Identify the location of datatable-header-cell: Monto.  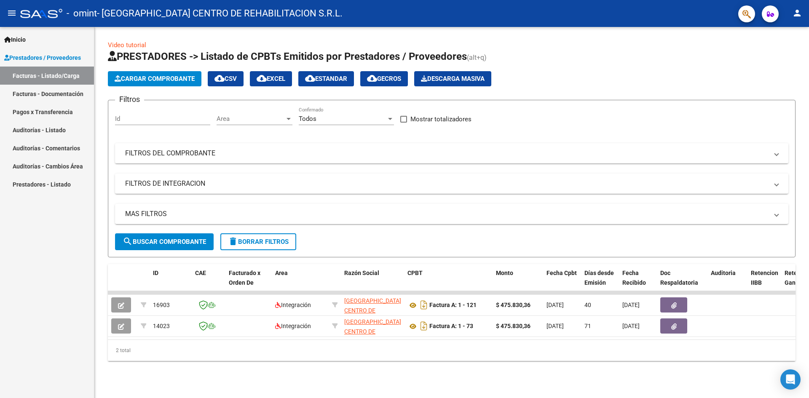
(518, 283).